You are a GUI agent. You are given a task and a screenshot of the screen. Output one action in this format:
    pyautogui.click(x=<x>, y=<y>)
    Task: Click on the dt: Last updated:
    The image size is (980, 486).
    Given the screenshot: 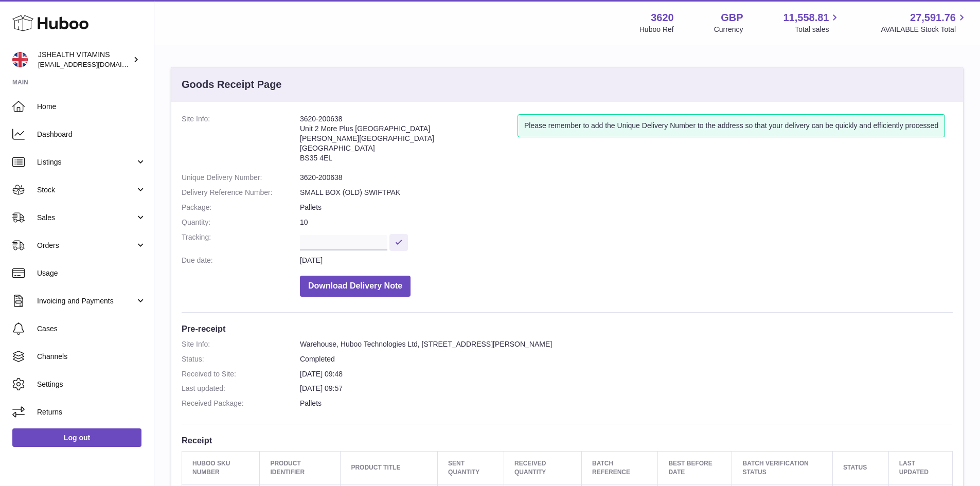 What is the action you would take?
    pyautogui.click(x=240, y=389)
    